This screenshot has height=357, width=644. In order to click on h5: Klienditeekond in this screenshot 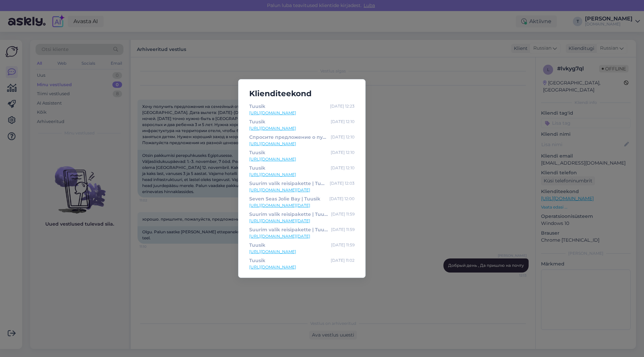, I will do `click(302, 94)`.